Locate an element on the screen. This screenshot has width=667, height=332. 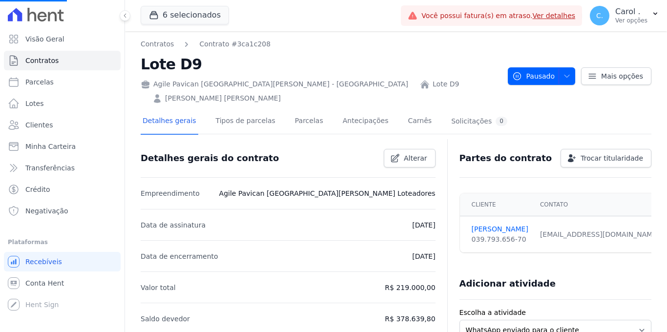
span: Transferências is located at coordinates (50, 168).